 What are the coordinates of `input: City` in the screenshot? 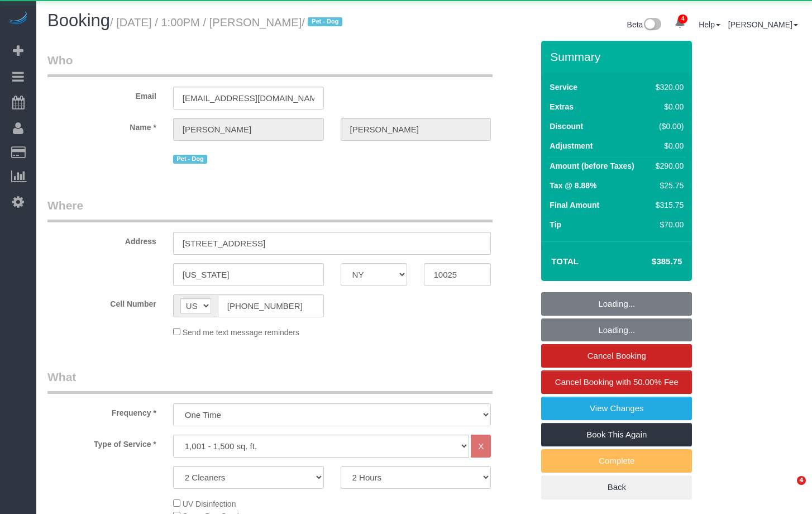 It's located at (249, 275).